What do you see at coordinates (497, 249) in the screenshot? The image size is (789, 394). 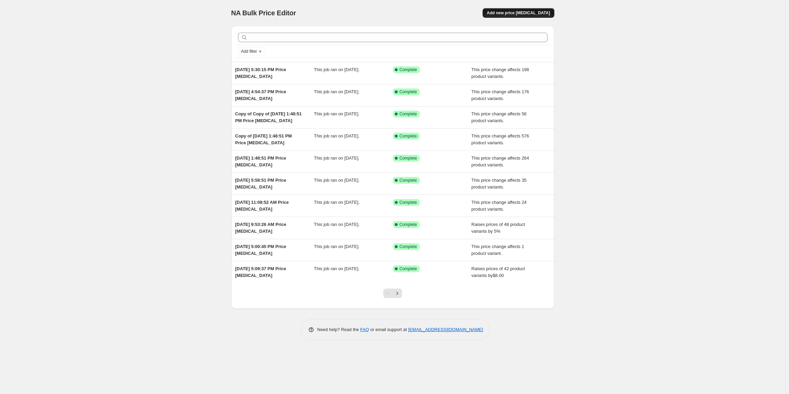 I see `span: This price change affects 1 product variant.` at bounding box center [497, 249].